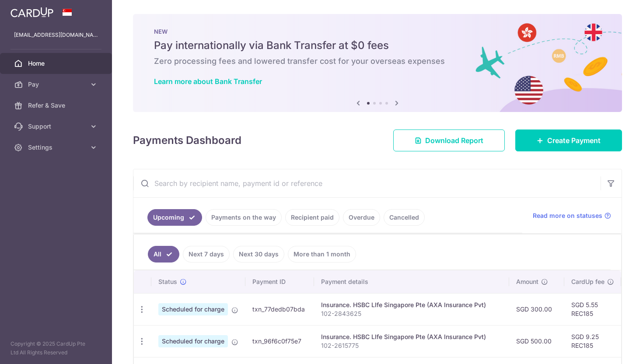  What do you see at coordinates (378, 46) in the screenshot?
I see `h5: Pay internationally via Bank Transfer at $0 fees` at bounding box center [378, 46].